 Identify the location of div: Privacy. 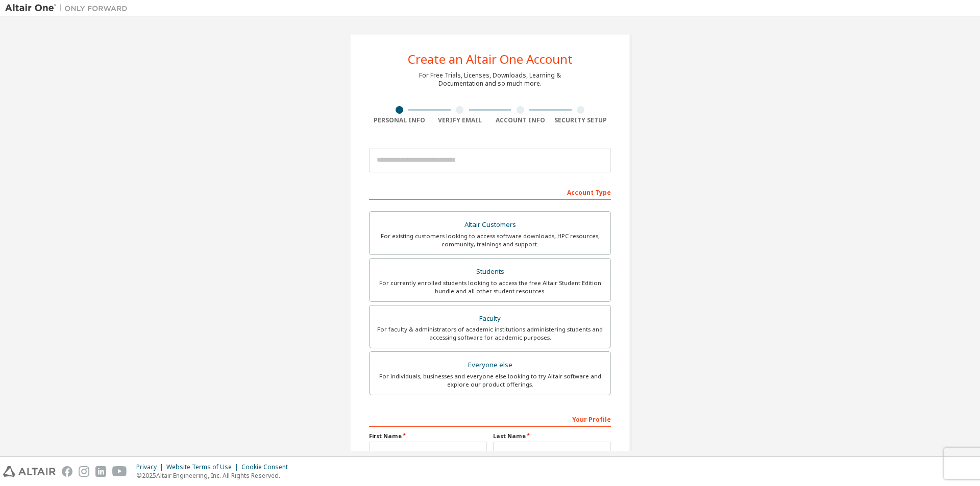
(151, 467).